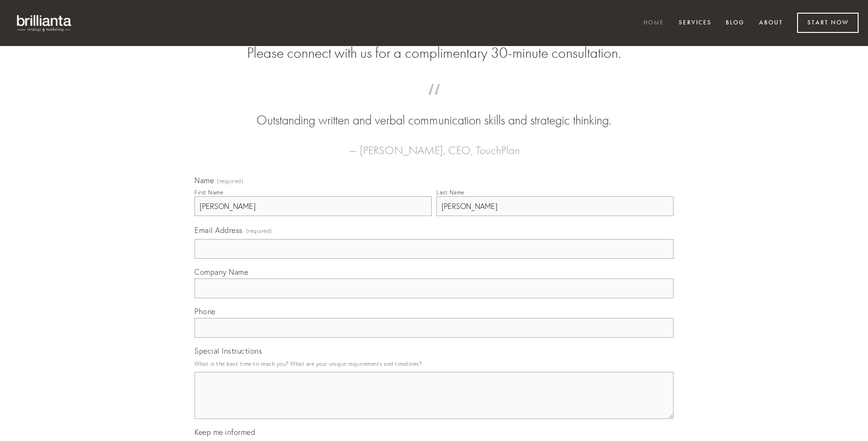 The image size is (868, 441). I want to click on span: Company Name, so click(221, 272).